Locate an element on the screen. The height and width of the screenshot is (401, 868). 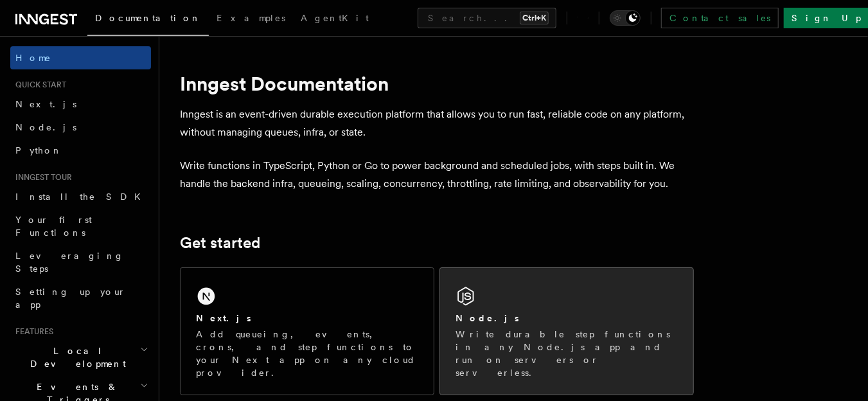
span: Features is located at coordinates (32, 331).